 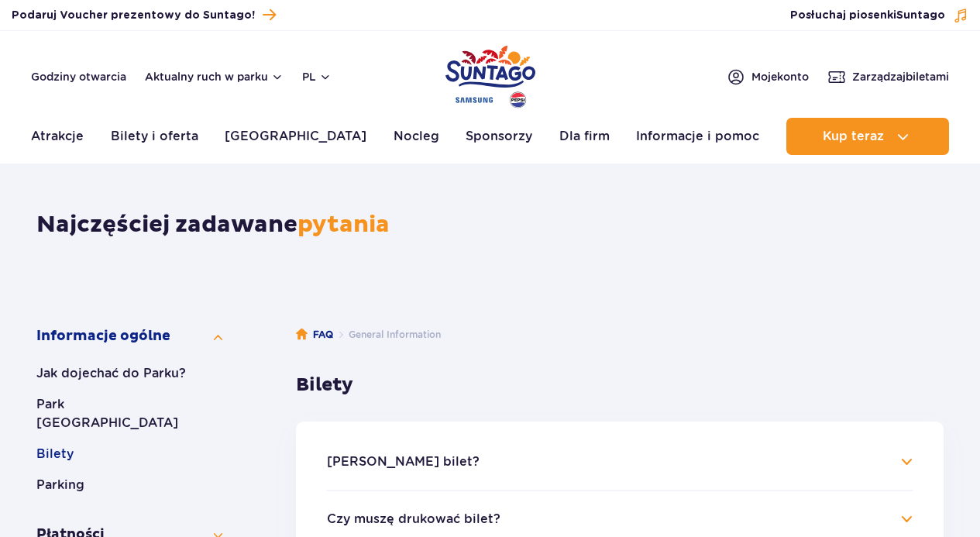 I want to click on a: Podaruj Voucher prezentowy do Suntago!, so click(x=144, y=15).